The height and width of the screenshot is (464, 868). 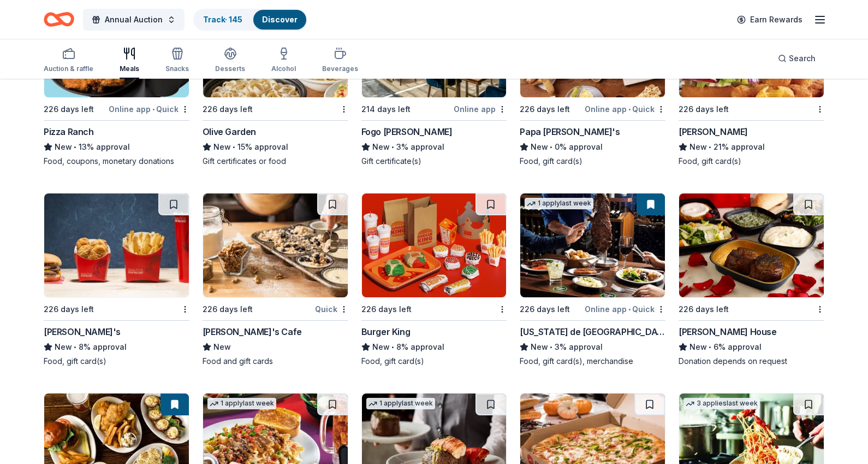 I want to click on img: Image for Wendy's, so click(x=116, y=246).